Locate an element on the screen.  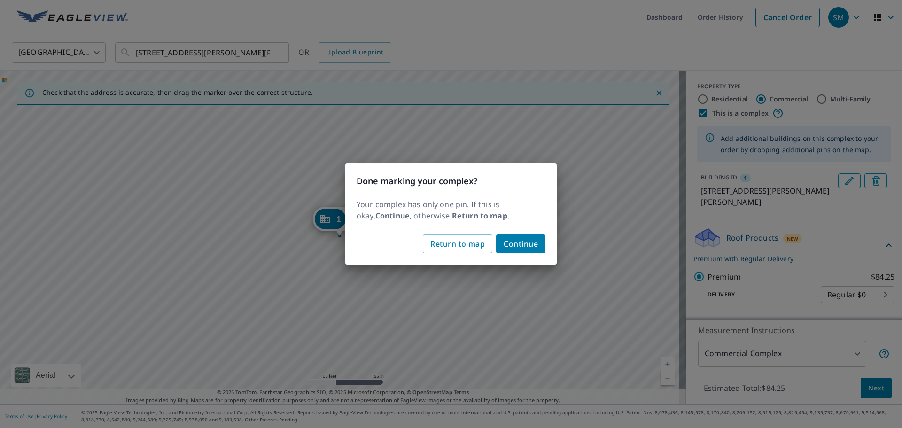
button: Continue is located at coordinates (521, 244).